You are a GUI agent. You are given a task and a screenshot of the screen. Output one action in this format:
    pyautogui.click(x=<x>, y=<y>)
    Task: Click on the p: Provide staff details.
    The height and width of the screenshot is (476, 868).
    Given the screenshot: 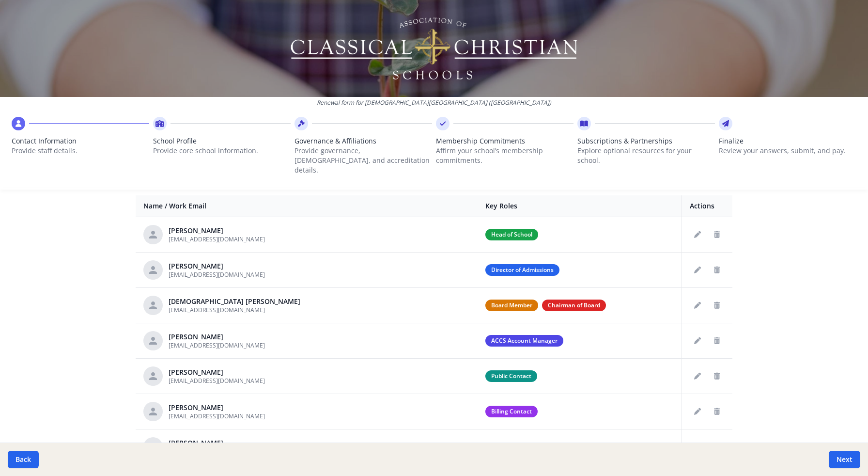 What is the action you would take?
    pyautogui.click(x=81, y=151)
    